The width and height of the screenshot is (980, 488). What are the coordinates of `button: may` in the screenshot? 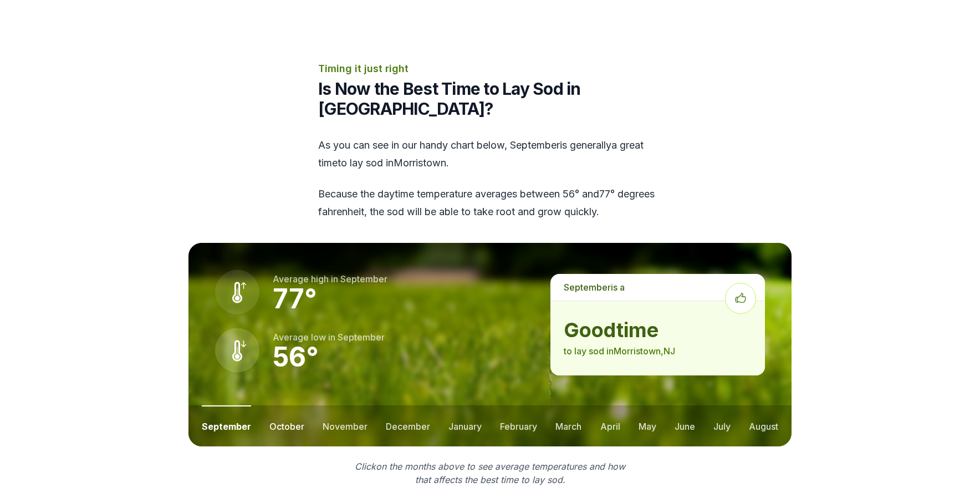 It's located at (648, 425).